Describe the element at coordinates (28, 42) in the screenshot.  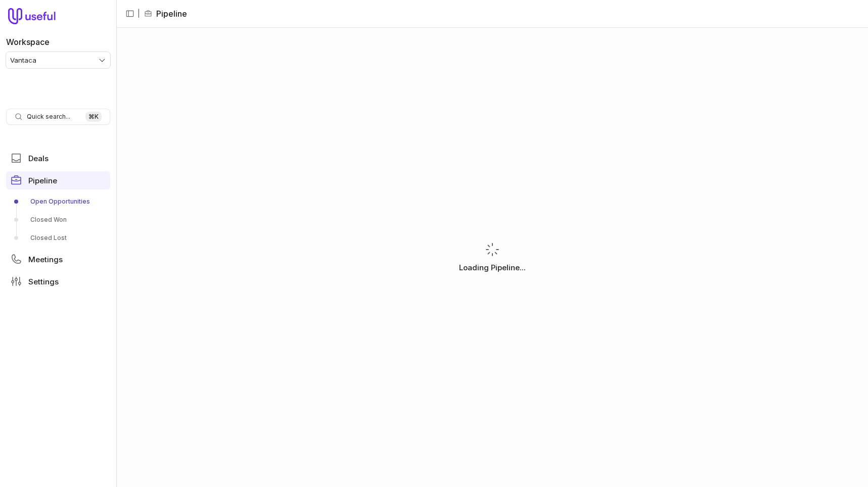
I see `label: Workspace` at that location.